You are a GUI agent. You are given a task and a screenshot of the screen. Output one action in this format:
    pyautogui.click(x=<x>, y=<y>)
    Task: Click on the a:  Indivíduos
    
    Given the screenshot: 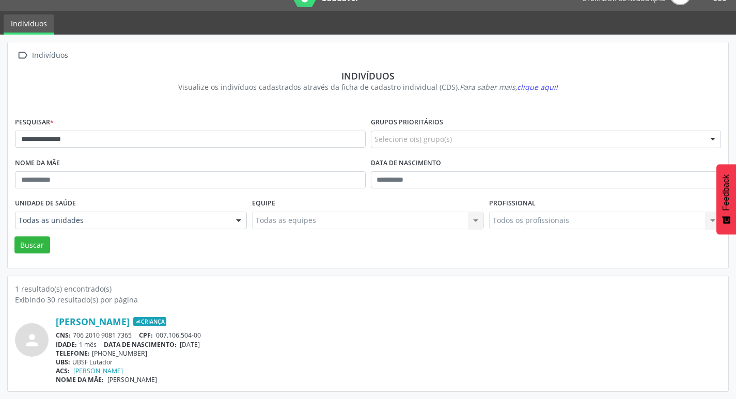 What is the action you would take?
    pyautogui.click(x=42, y=55)
    